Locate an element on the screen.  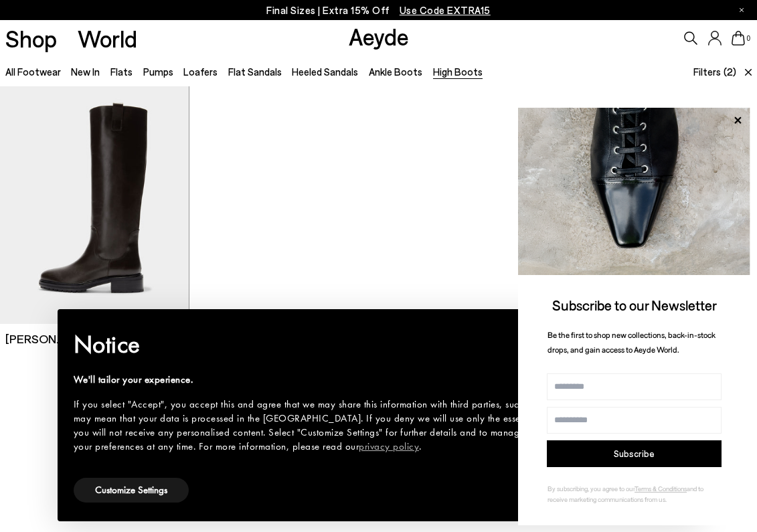
span: Subscribe to our Newsletter is located at coordinates (634, 304).